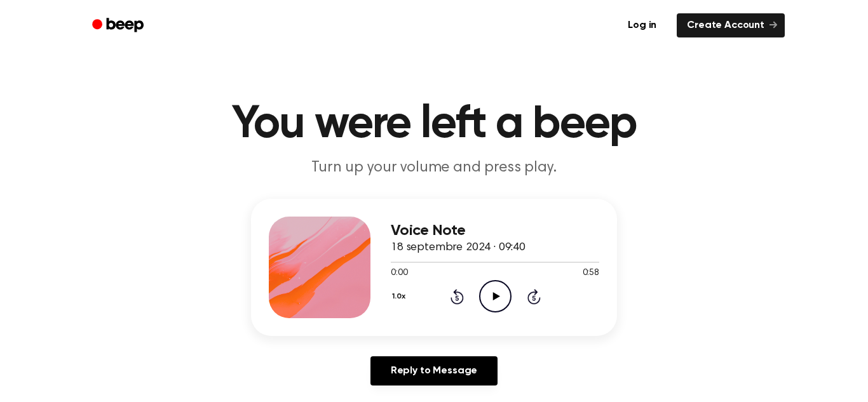 This screenshot has height=402, width=868. I want to click on a: Create Account, so click(731, 25).